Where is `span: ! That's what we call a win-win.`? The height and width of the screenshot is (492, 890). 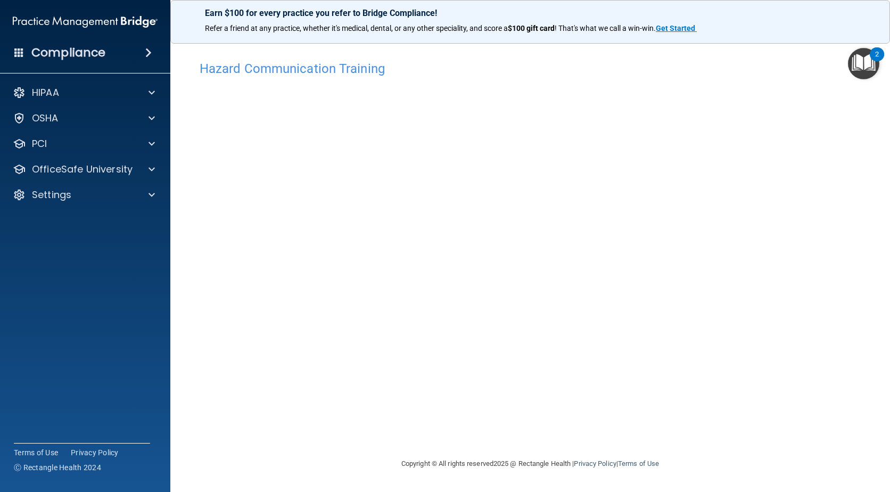
span: ! That's what we call a win-win. is located at coordinates (605, 28).